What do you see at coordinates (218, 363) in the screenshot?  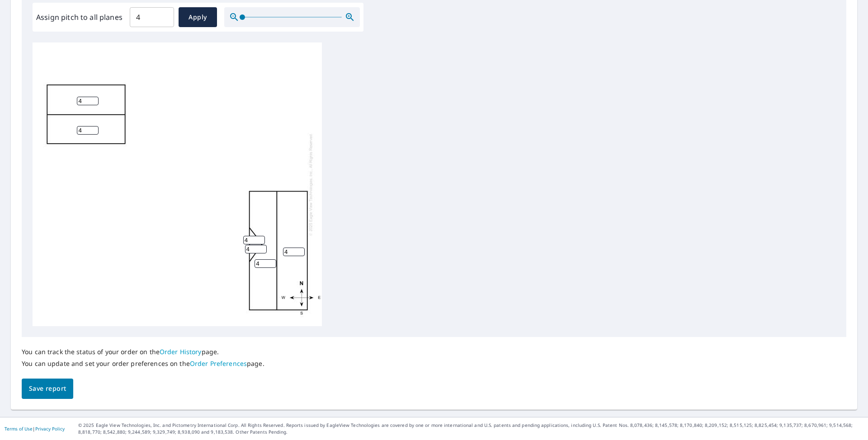 I see `a: Order Preferences` at bounding box center [218, 363].